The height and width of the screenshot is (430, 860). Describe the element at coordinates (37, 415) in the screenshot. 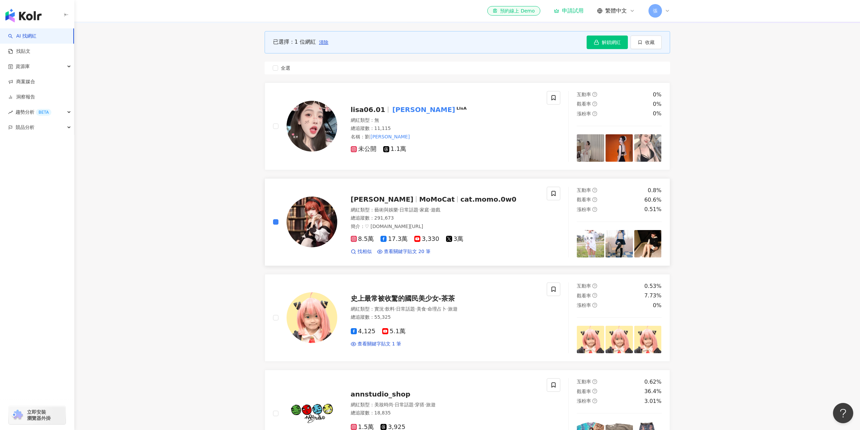

I see `a: chrome extension立即安裝 瀏覽器外掛` at that location.